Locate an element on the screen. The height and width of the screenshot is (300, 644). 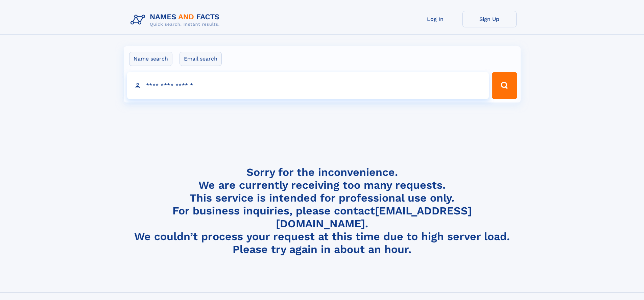
label: Email search is located at coordinates (201, 59).